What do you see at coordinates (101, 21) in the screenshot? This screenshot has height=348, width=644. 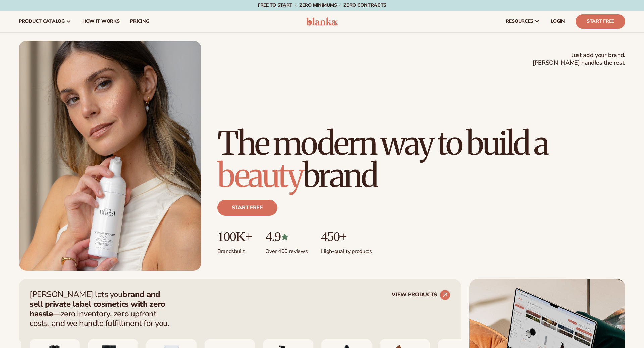 I see `a: How It Works` at bounding box center [101, 21].